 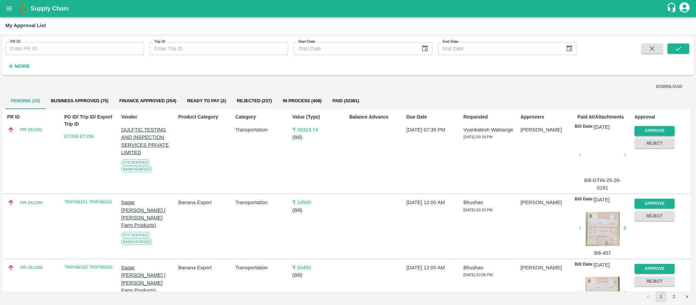 I want to click on button: open drawer, so click(x=9, y=8).